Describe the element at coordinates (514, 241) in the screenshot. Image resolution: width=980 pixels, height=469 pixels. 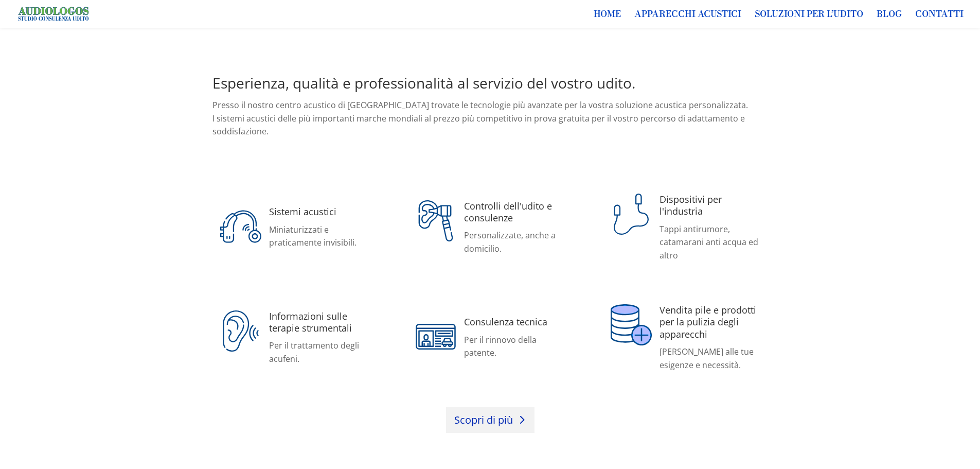
I see `p: Personalizzate, anche a domicilio.` at that location.